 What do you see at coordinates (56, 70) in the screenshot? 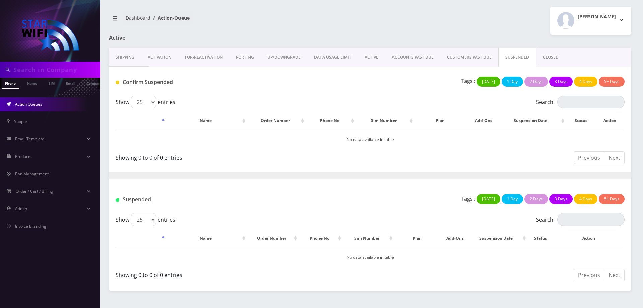
I see `input: Search in Company` at bounding box center [56, 70].